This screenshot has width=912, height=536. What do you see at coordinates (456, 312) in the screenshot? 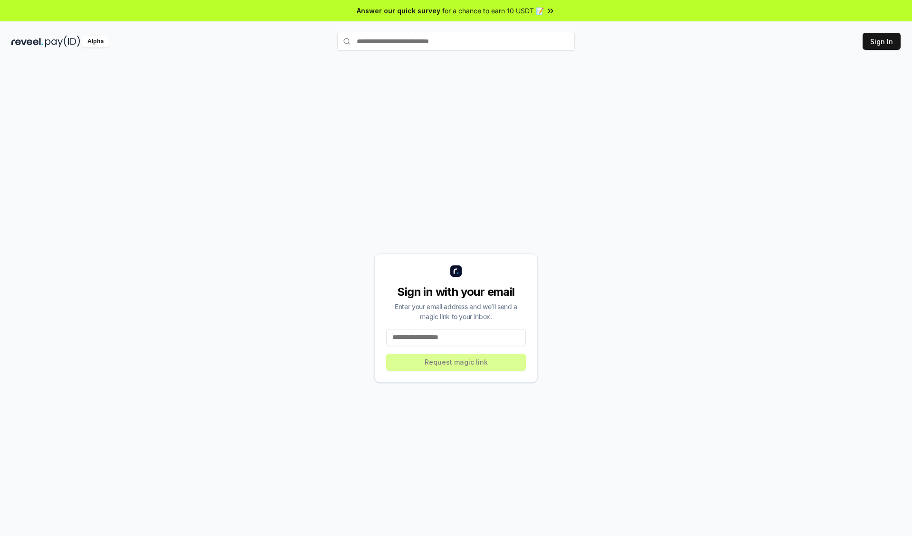
I see `div: Enter your email address and we’ll send a magic link to your inbox.` at bounding box center [456, 312].